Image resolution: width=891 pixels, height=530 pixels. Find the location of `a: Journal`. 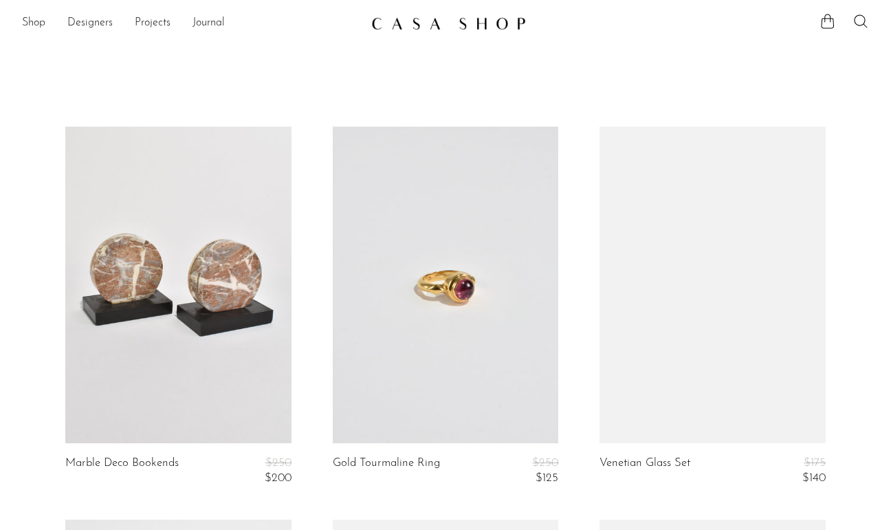

a: Journal is located at coordinates (208, 23).